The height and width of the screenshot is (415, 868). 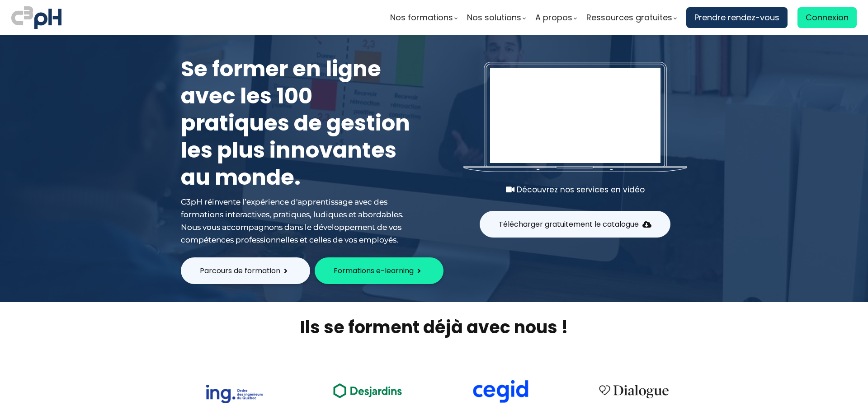 I want to click on h1: Se former en ligne avec les 100 pratiques de gestion les plus innovantes au monde., so click(x=298, y=123).